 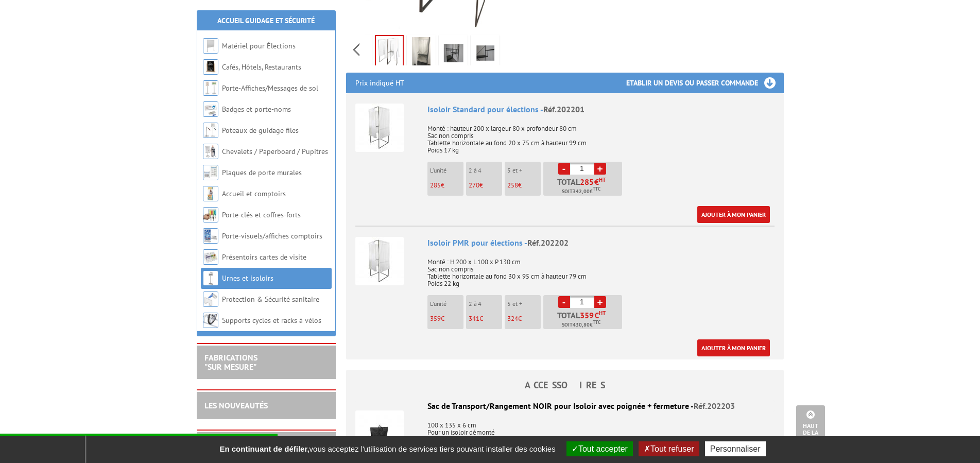 I want to click on p: 100 x 135 x 6 cm Pour un isoloir démonté Uniquement pour isoloir REF 202201 Noir, so click(x=565, y=432).